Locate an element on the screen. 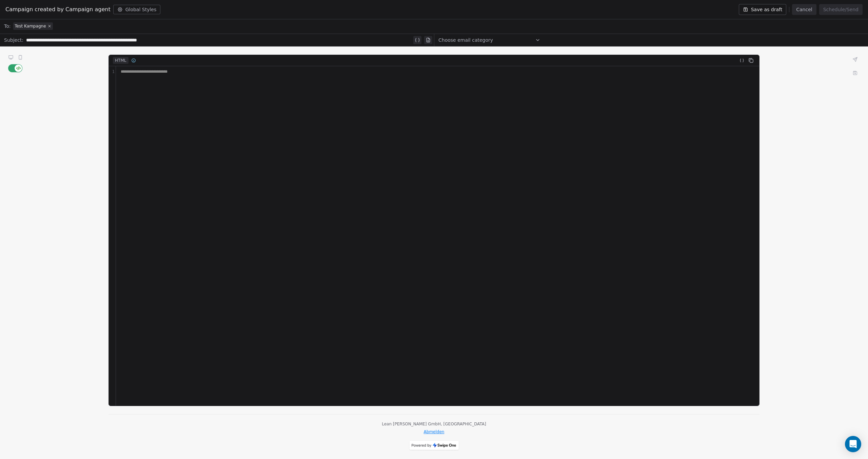 The height and width of the screenshot is (459, 868). span: To: is located at coordinates (7, 26).